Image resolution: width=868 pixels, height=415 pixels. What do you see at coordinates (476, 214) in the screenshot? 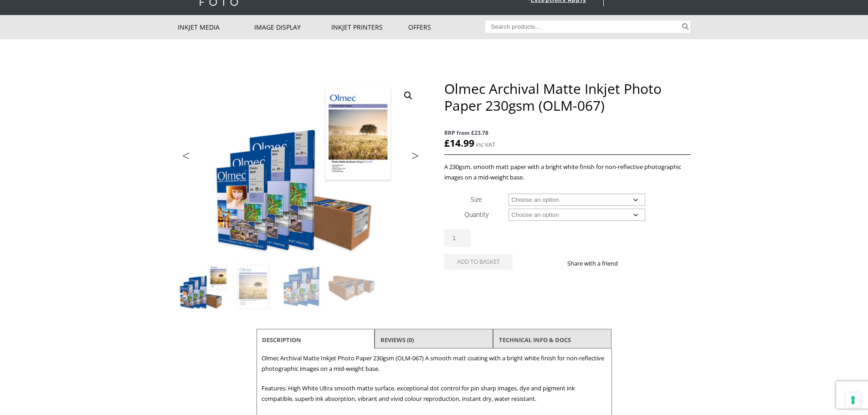
I see `label: Quantity` at bounding box center [476, 214].